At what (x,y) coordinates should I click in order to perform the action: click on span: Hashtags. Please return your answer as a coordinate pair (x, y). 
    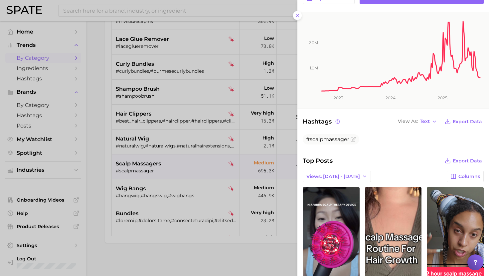
    Looking at the image, I should click on (322, 122).